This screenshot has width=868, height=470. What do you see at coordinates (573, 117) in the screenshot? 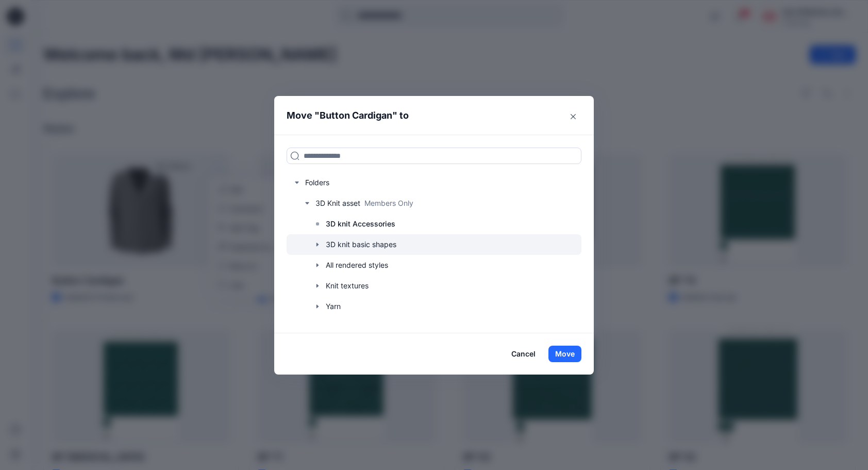
I see `button: Close` at bounding box center [573, 117].